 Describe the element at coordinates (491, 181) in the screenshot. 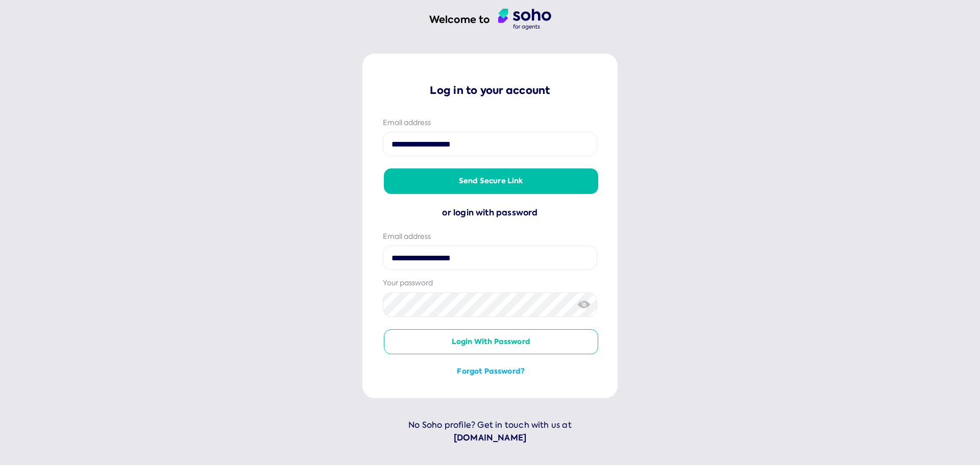

I see `button: Send secure link` at that location.